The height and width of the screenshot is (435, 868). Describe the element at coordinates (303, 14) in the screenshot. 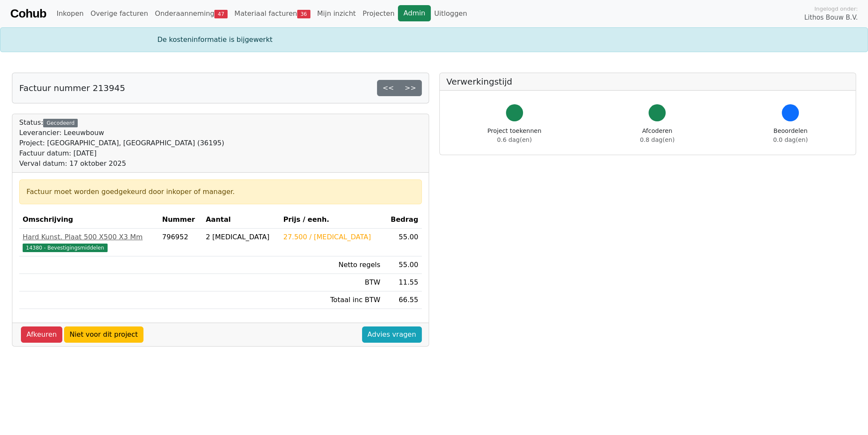

I see `span: 36` at that location.